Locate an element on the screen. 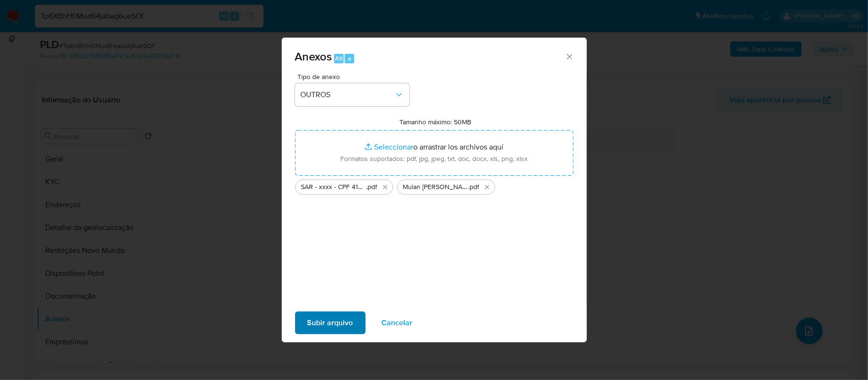 The width and height of the screenshot is (868, 380). span: Tipo de anexo is located at coordinates (355, 77).